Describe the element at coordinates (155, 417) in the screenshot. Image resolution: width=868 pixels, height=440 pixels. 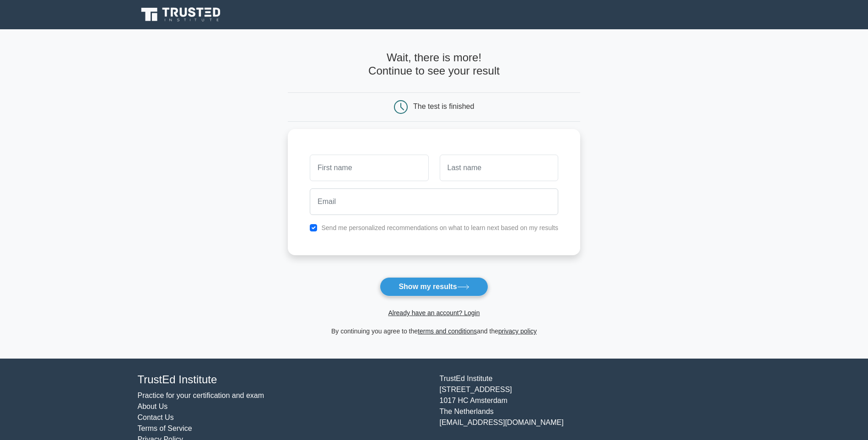
I see `a: Contact Us` at that location.